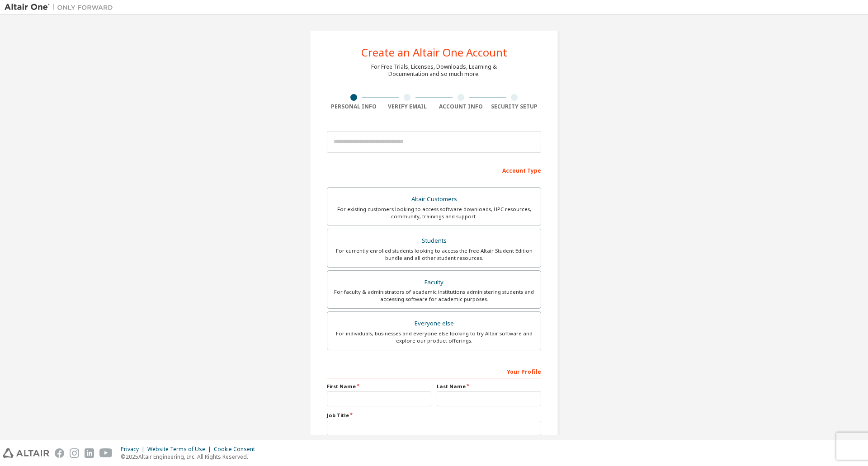  What do you see at coordinates (237, 449) in the screenshot?
I see `div: Cookie Consent` at bounding box center [237, 449].